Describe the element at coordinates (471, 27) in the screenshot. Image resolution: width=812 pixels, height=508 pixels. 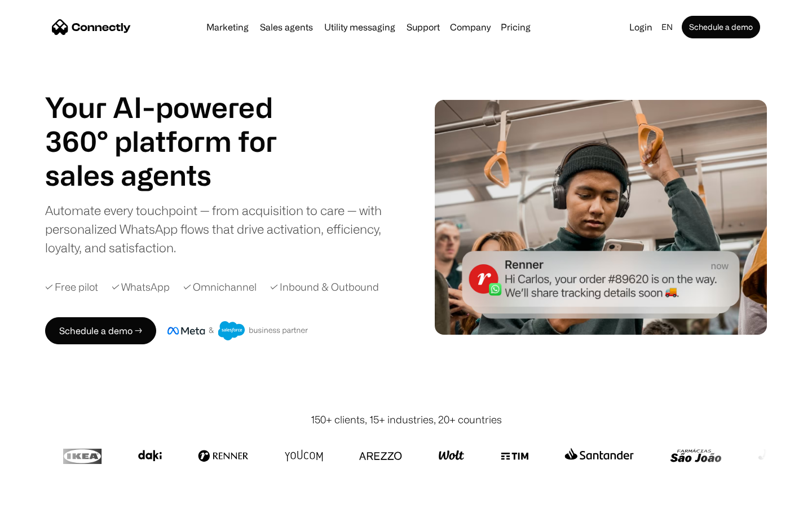
I see `div: Company` at that location.